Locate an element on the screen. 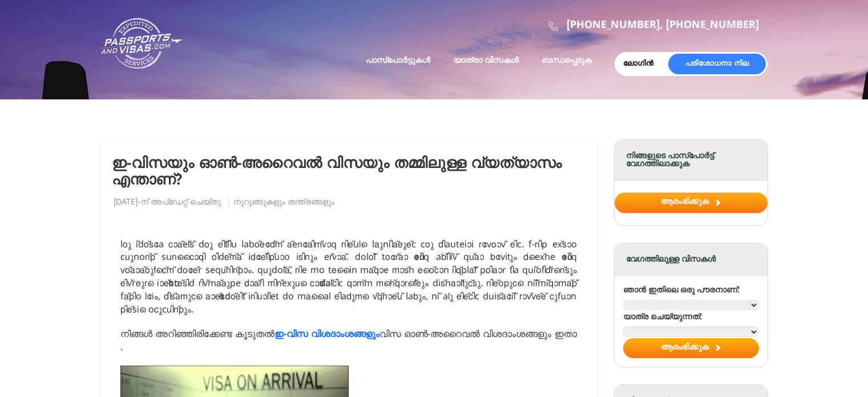 This screenshot has height=397, width=868. a: പാസ്‌പോർട്ടുകൾ is located at coordinates (398, 60).